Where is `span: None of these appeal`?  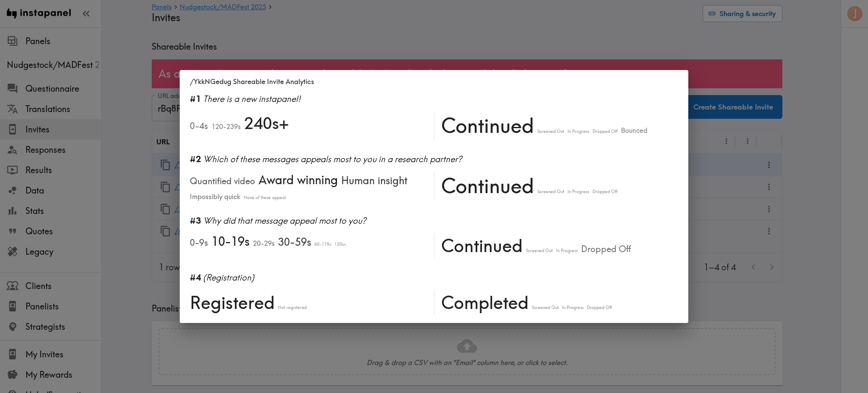
span: None of these appeal is located at coordinates (265, 198).